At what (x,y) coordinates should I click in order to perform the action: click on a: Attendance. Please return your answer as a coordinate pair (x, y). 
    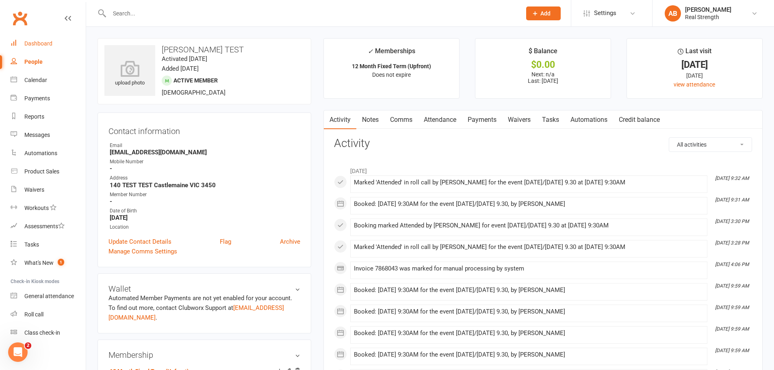
    Looking at the image, I should click on (440, 120).